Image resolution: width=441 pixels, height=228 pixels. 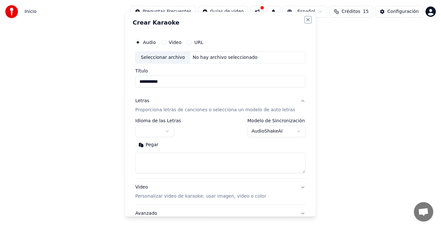 What do you see at coordinates (158, 120) in the screenshot?
I see `label: Idioma de las Letras` at bounding box center [158, 120].